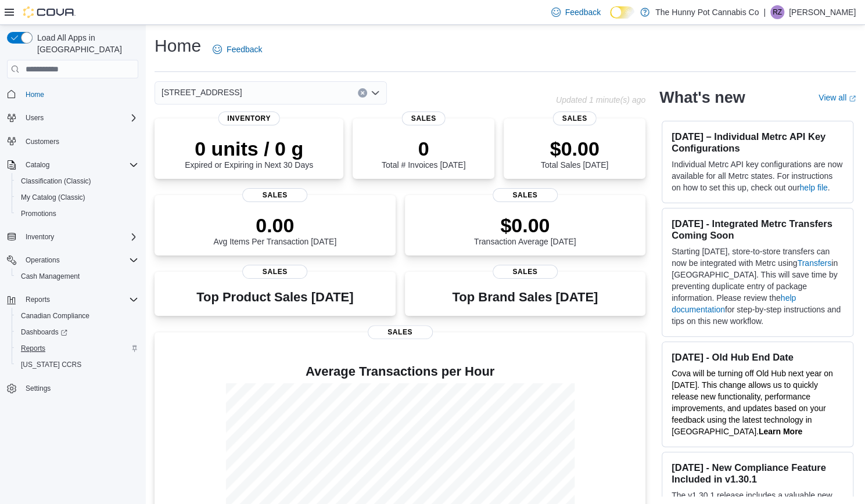 The image size is (865, 504). I want to click on span: Operations, so click(42, 261).